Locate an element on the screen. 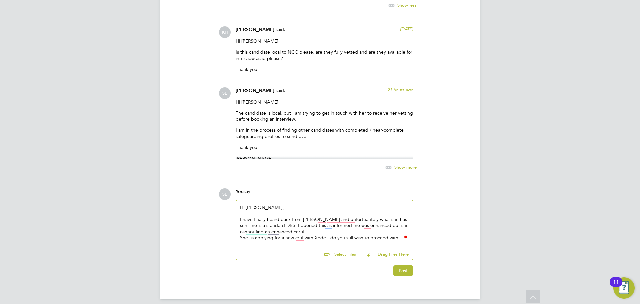  p: I am in the process of finding other candidates with completed / near-complete safeguarding profi... is located at coordinates (325, 133).